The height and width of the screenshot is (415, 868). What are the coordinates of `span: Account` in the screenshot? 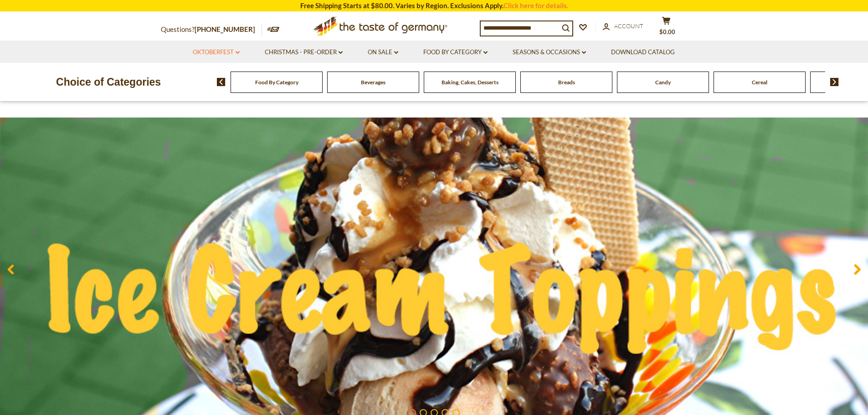 It's located at (629, 26).